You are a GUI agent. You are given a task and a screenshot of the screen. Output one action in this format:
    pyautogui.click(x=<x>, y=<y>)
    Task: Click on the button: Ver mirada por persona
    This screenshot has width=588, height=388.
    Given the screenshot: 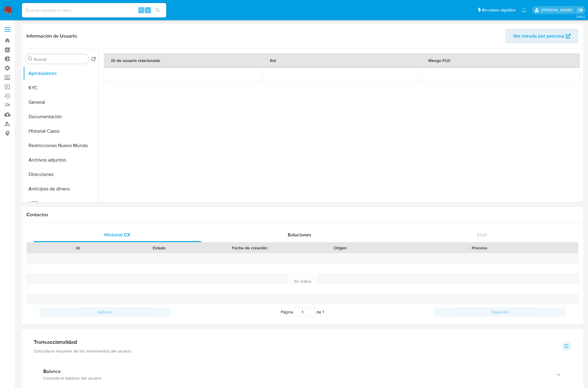 What is the action you would take?
    pyautogui.click(x=542, y=36)
    